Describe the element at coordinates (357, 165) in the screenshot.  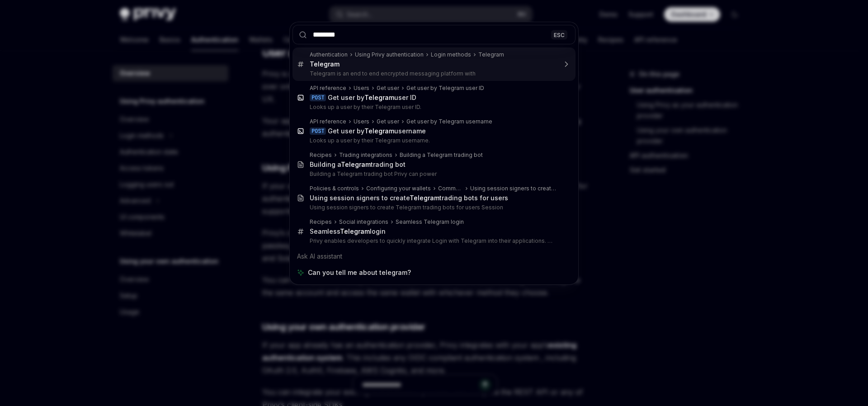
I see `div: Building a trading bot` at that location.